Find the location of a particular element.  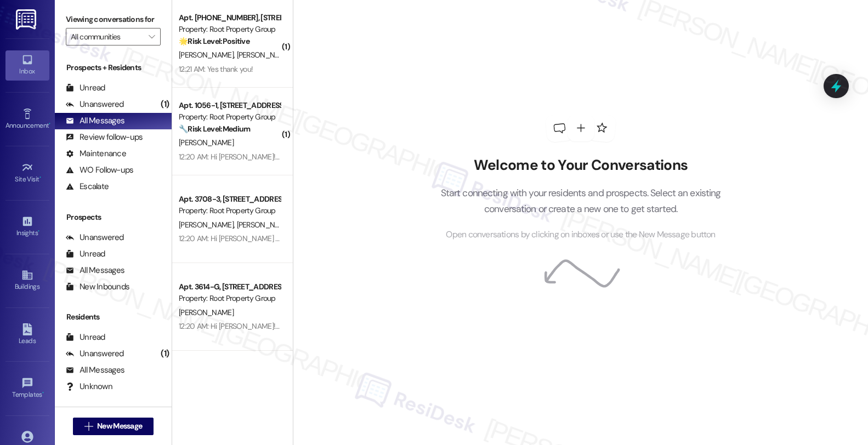

p: Start connecting with your residents and prospects. Select an existing conversation or create a n... is located at coordinates (581, 200).